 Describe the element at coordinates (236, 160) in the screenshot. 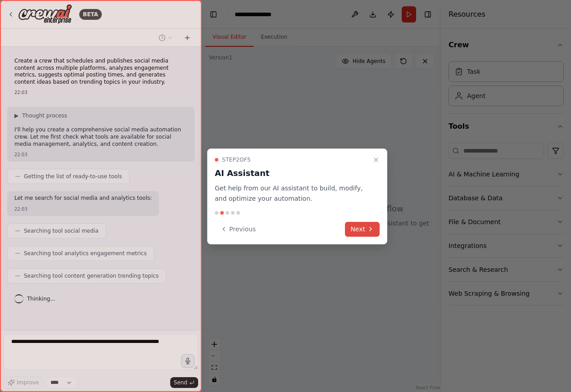

I see `span: Step 2 of 5` at that location.